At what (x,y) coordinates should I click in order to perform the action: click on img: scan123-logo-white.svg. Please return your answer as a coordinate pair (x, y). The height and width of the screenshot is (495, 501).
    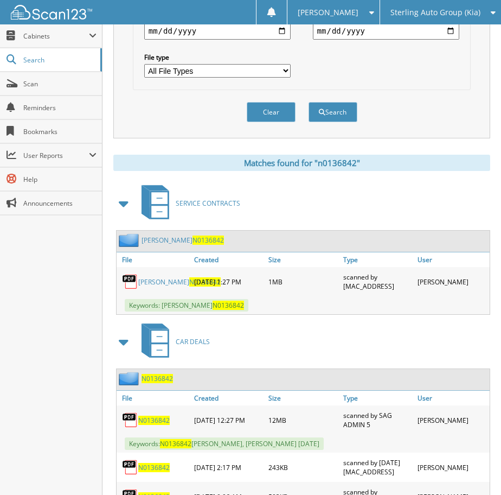
    Looking at the image, I should click on (52, 12).